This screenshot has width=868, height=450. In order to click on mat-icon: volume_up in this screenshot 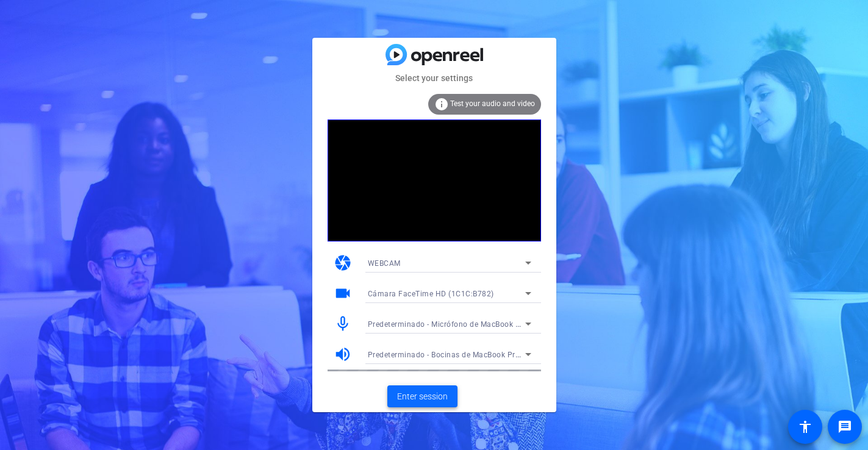, I will do `click(343, 354)`.